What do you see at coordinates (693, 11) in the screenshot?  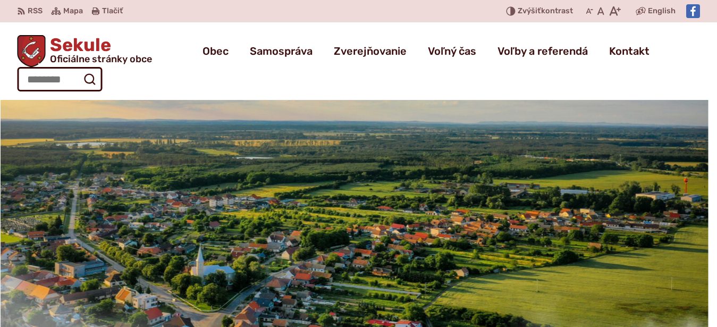 I see `img: Prejsť na Facebook stránku` at bounding box center [693, 11].